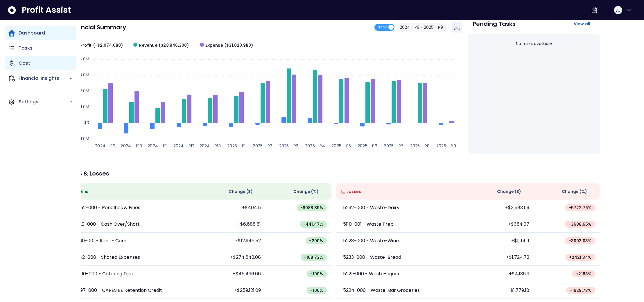  What do you see at coordinates (618, 10) in the screenshot?
I see `span: LC` at bounding box center [618, 10].